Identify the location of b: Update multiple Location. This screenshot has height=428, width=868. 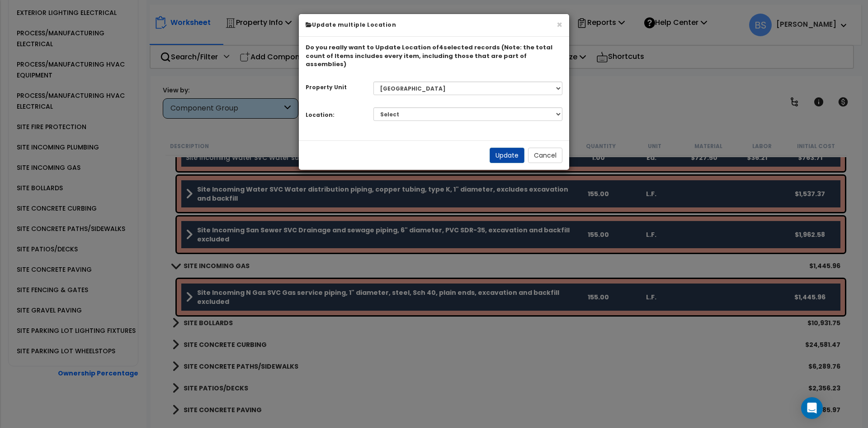
(351, 24).